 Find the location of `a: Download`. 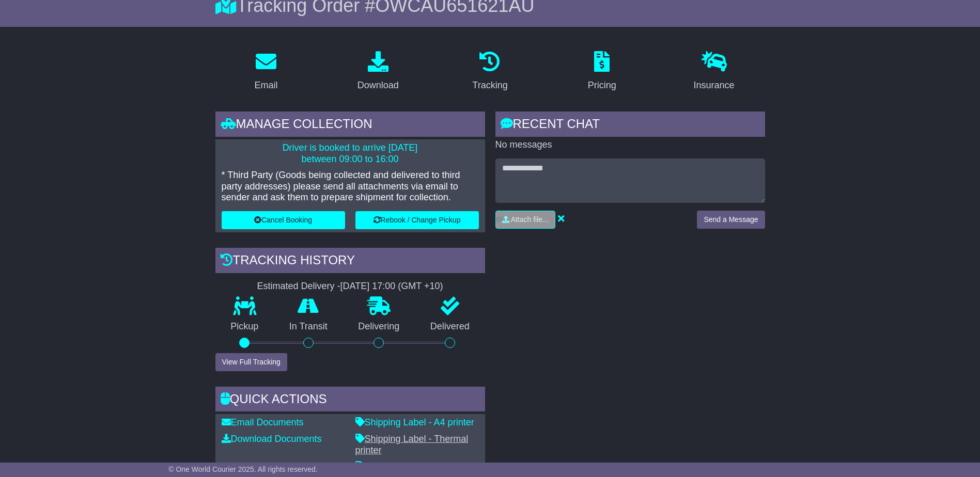

a: Download is located at coordinates (378, 72).